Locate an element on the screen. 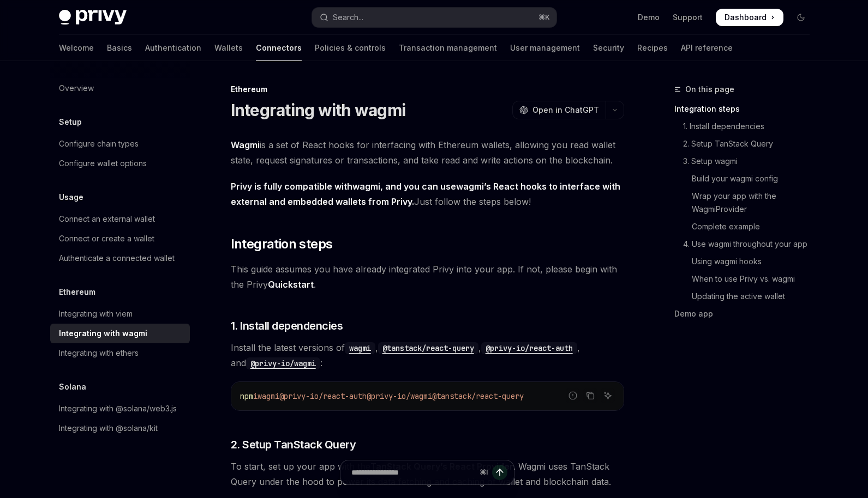 The image size is (868, 498). a: Configure wallet options is located at coordinates (120, 163).